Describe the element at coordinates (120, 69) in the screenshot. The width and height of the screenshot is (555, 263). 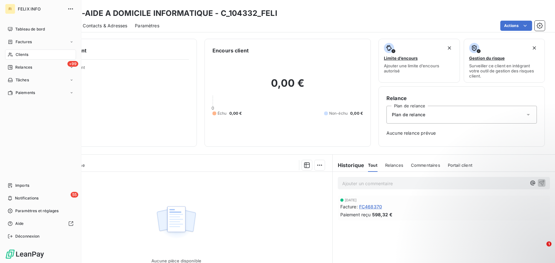
I see `span: Propriétés Client` at that location.